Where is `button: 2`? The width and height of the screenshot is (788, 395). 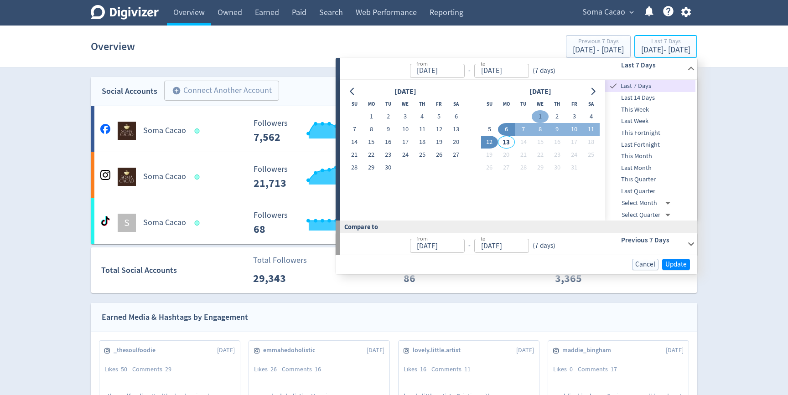
button: 2 is located at coordinates (388, 117).